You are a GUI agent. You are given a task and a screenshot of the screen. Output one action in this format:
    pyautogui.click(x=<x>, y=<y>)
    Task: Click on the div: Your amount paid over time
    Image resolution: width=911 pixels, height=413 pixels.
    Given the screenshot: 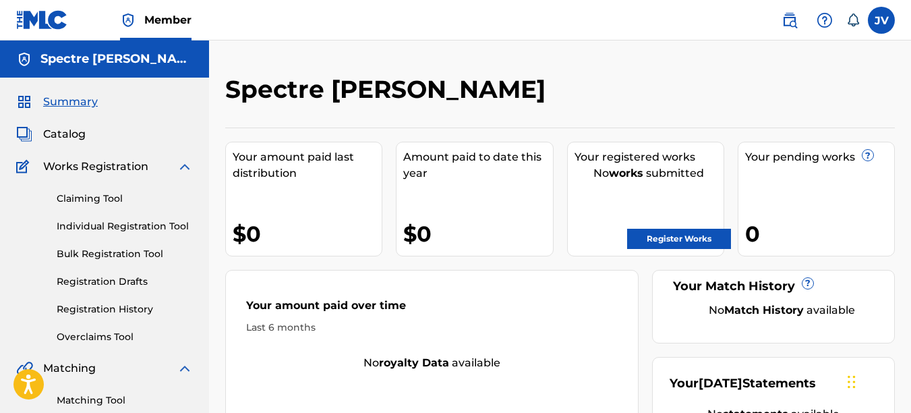 What is the action you would take?
    pyautogui.click(x=431, y=309)
    